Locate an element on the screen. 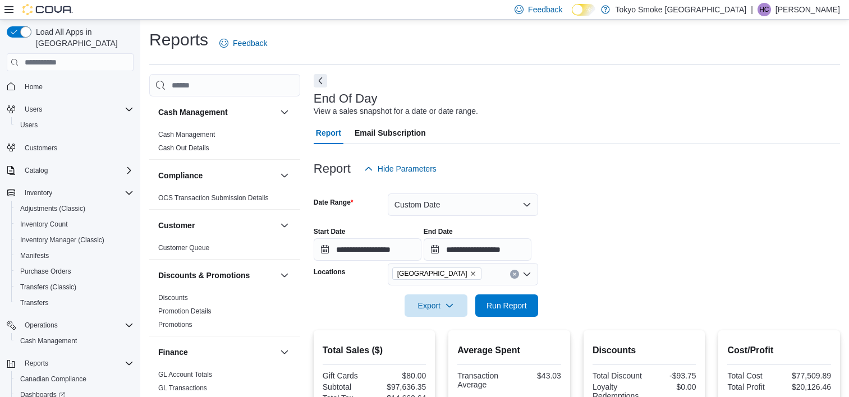  button: Inventory Count is located at coordinates (75, 225).